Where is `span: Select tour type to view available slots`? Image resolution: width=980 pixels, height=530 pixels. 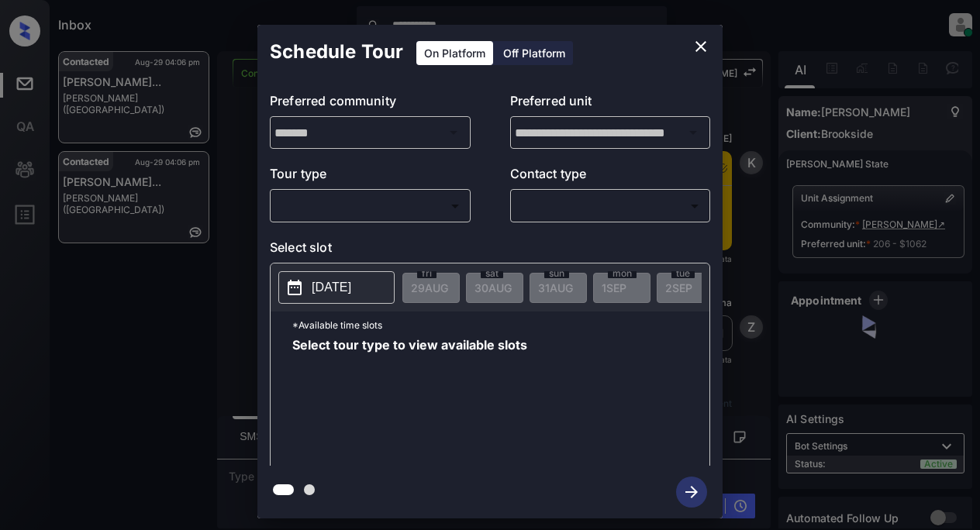
span: Select tour type to view available slots is located at coordinates (409, 400).